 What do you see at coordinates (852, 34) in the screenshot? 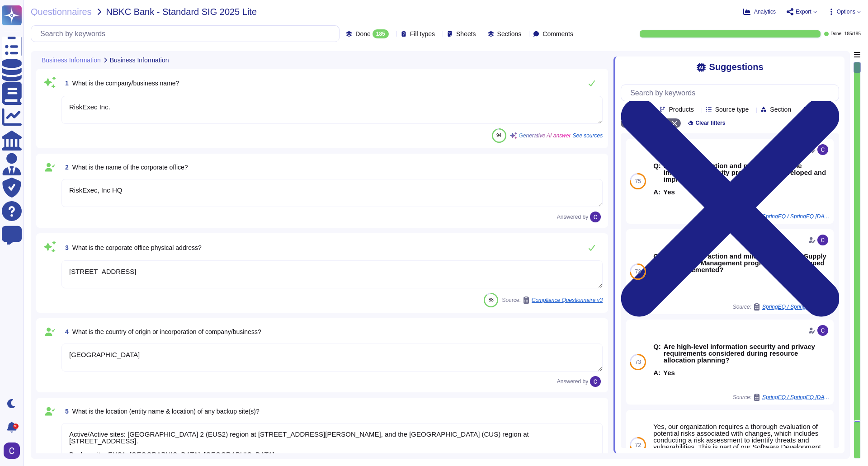
I see `span: 185 / 185` at bounding box center [852, 34].